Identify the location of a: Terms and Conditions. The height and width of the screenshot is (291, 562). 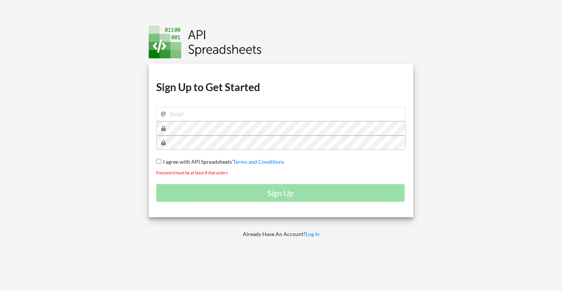
(259, 162).